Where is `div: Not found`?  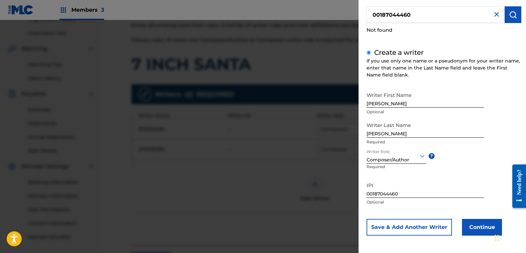
div: Not found is located at coordinates (444, 30).